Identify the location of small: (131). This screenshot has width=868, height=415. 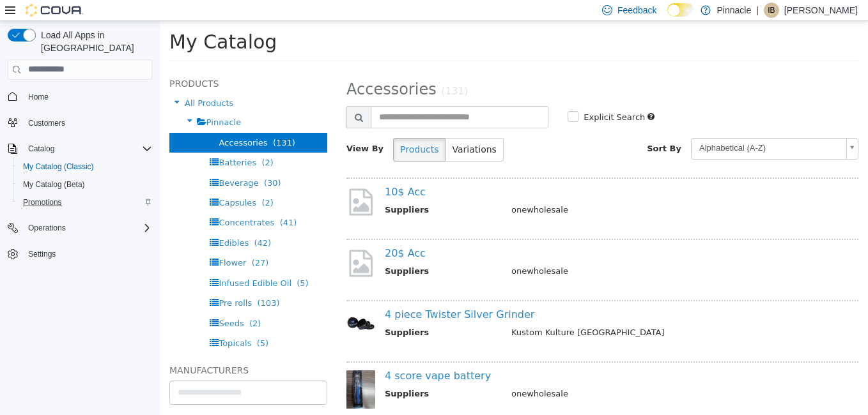
(294, 70).